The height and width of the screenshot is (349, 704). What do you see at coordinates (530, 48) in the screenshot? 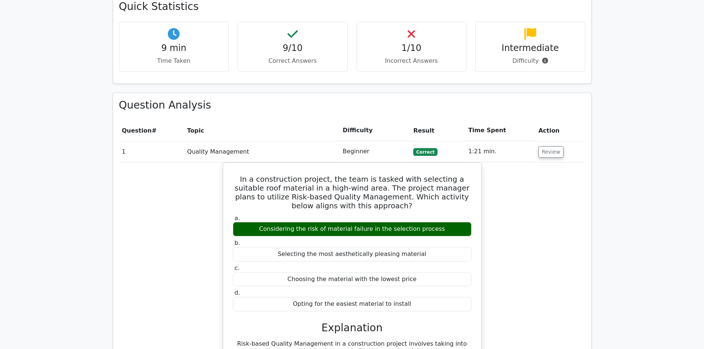
I see `h4: Intermediate` at bounding box center [530, 48].